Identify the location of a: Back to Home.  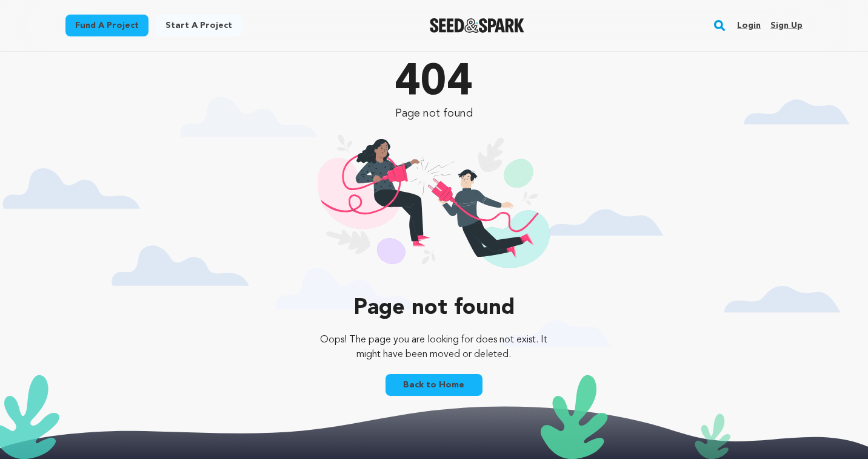
(434, 384).